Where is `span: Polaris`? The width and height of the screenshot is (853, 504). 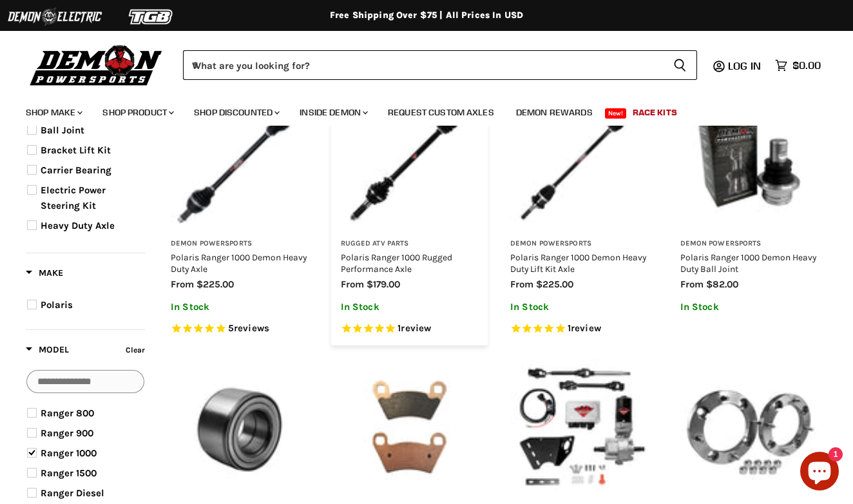 span: Polaris is located at coordinates (57, 305).